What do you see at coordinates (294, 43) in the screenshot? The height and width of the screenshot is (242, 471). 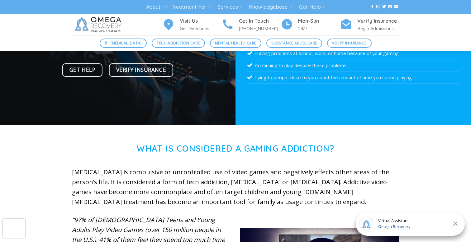 I see `span: Substance Abuse Care` at bounding box center [294, 43].